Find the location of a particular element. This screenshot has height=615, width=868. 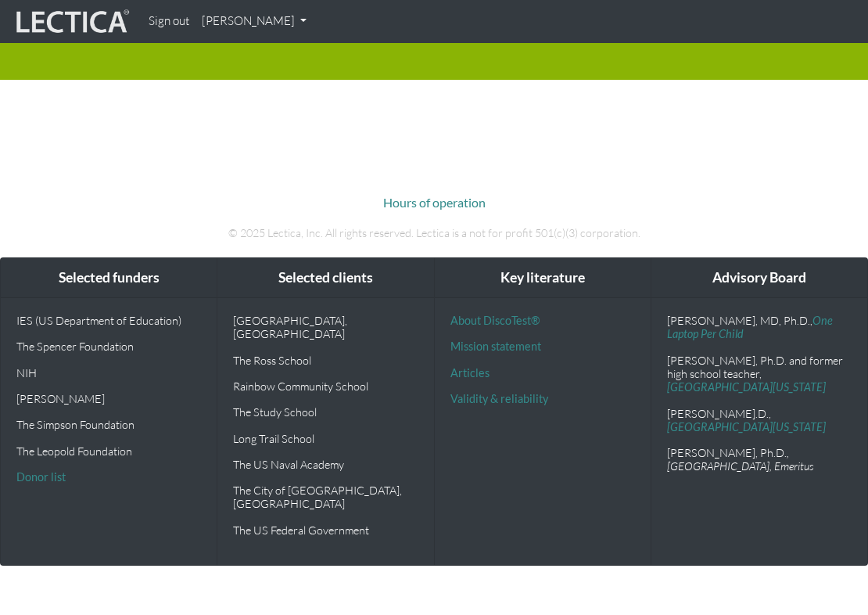

p: Long Trail School is located at coordinates (326, 438).